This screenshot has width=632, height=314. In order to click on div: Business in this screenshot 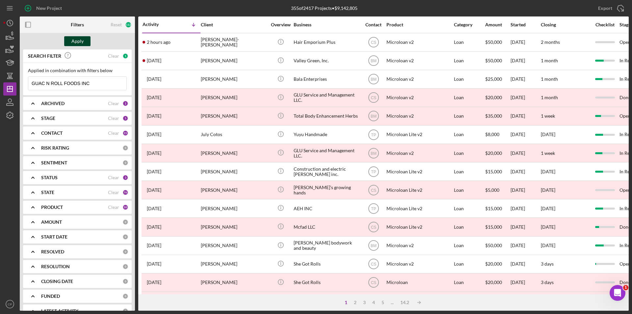, I will do `click(326, 25)`.